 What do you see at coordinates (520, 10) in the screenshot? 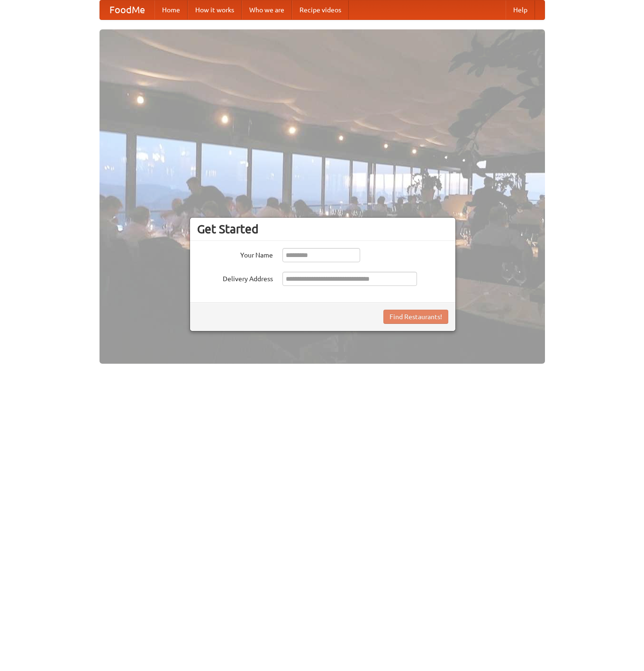
I see `a: Help` at bounding box center [520, 10].